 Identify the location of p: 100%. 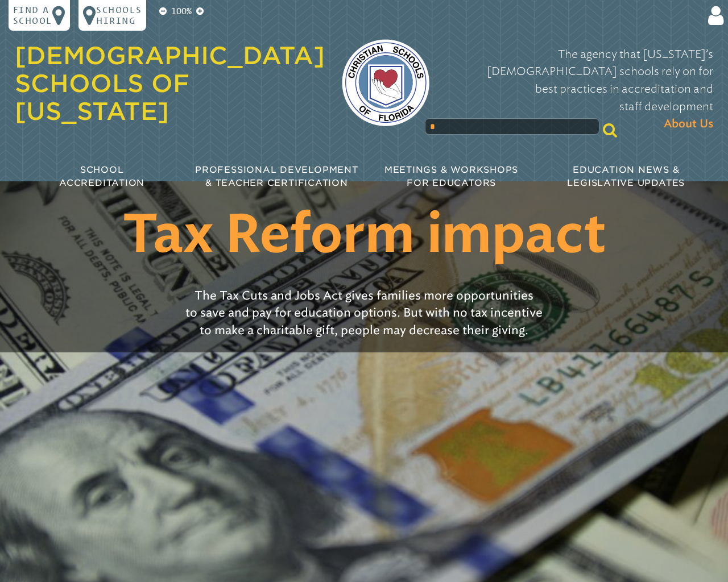
(182, 11).